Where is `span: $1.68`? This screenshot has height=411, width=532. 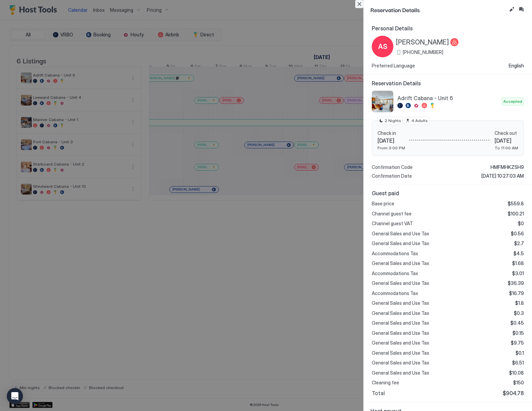 span: $1.68 is located at coordinates (518, 263).